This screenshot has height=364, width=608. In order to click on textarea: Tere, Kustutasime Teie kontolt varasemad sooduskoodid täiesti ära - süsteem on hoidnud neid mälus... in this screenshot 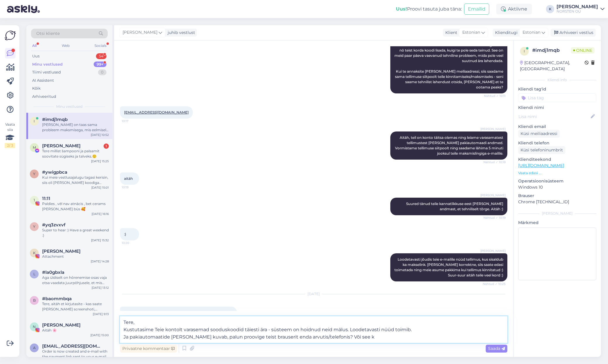, I will do `click(314, 329)`.